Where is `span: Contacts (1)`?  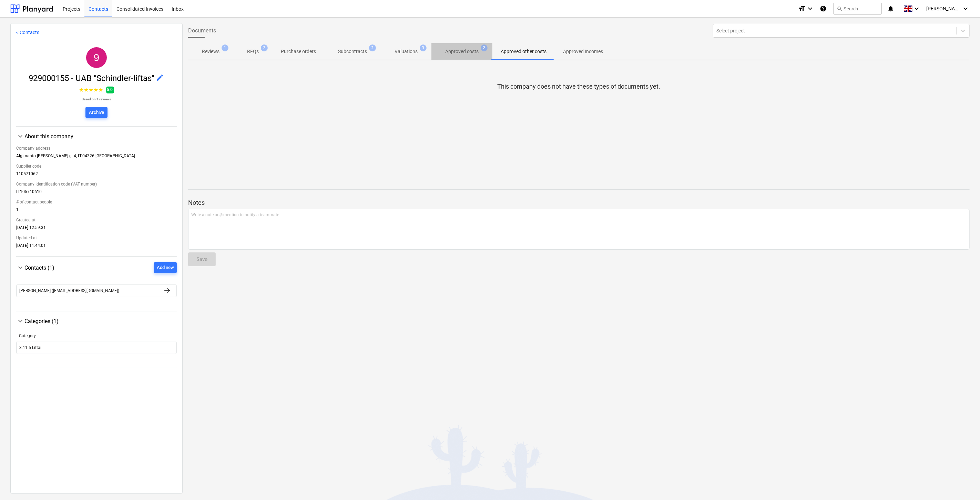 span: Contacts (1) is located at coordinates (40, 267).